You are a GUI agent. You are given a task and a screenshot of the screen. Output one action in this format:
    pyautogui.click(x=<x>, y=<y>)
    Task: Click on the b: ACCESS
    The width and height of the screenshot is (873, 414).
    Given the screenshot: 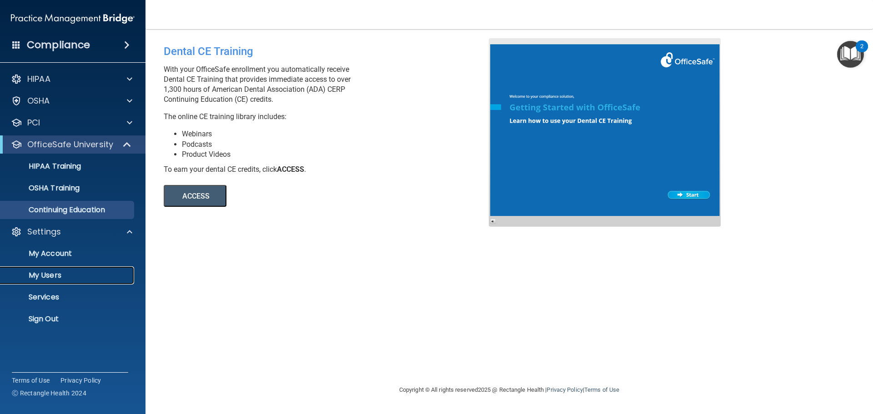 What is the action you would take?
    pyautogui.click(x=290, y=169)
    